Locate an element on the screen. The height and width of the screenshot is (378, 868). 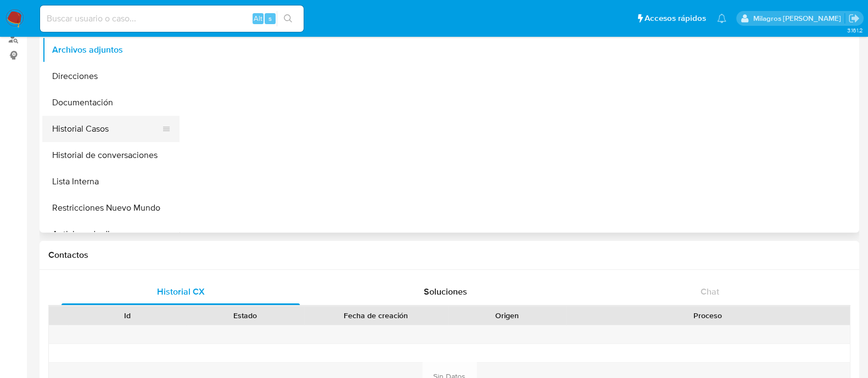
span: Alt is located at coordinates (258, 18).